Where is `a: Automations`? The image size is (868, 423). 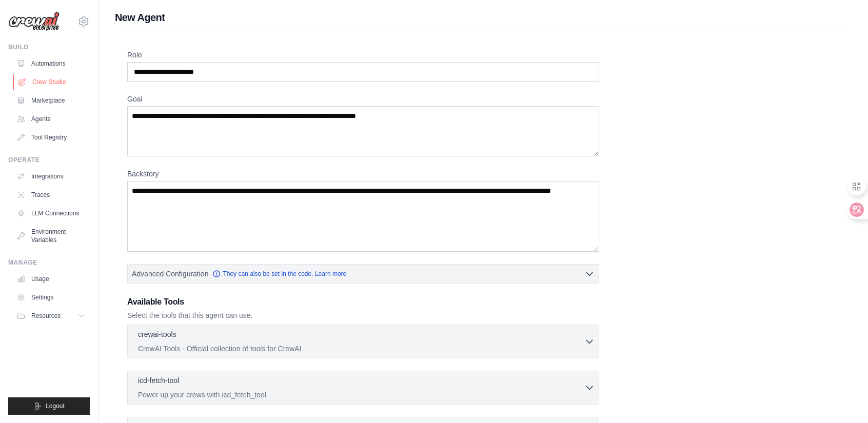
a: Automations is located at coordinates (51, 63).